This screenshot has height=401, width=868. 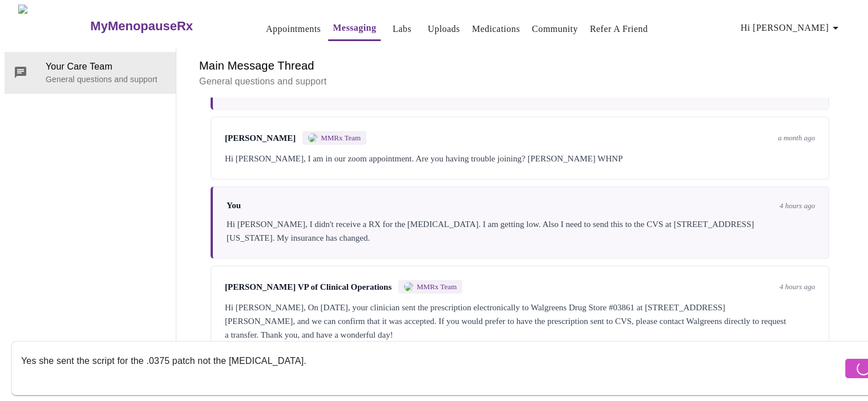 I want to click on span: a month ago, so click(x=796, y=138).